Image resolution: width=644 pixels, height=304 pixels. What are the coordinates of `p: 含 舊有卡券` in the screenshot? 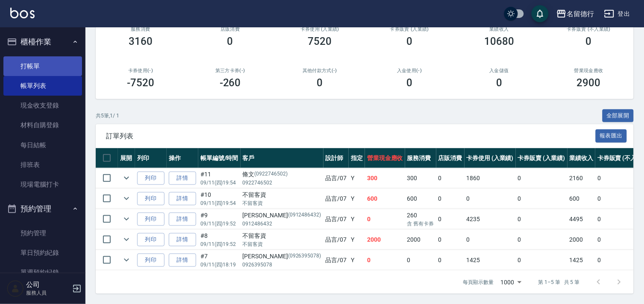 It's located at (420, 224).